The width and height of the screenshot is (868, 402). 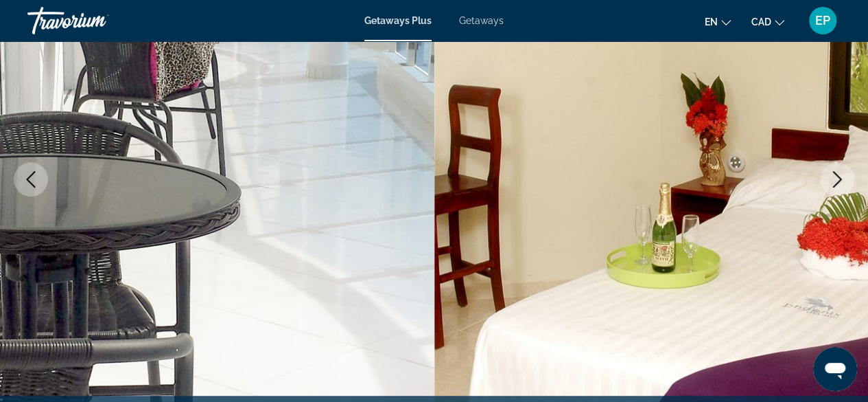 What do you see at coordinates (761, 22) in the screenshot?
I see `span: CAD` at bounding box center [761, 22].